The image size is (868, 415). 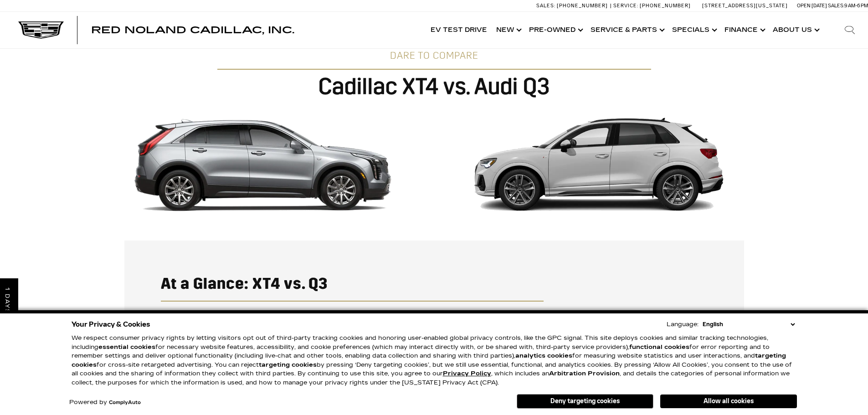 I want to click on div: DARE TO COMPARE, so click(x=434, y=60).